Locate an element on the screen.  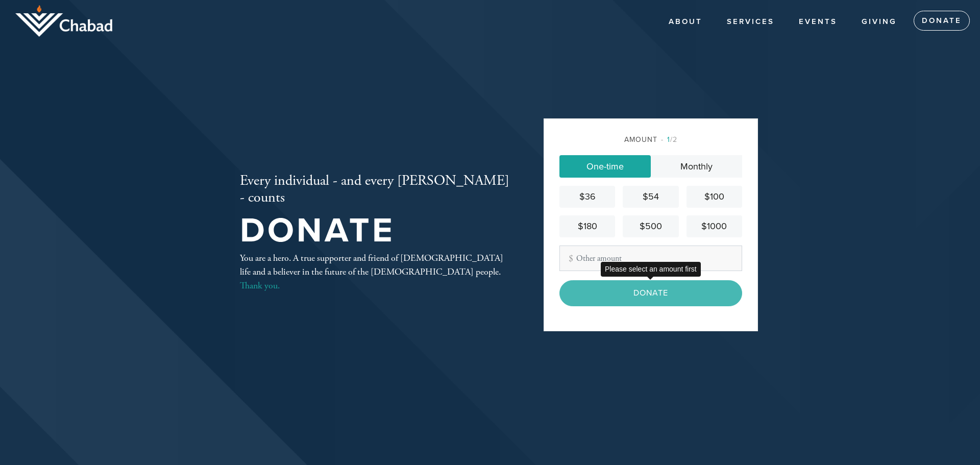
span: 1 is located at coordinates (668, 139).